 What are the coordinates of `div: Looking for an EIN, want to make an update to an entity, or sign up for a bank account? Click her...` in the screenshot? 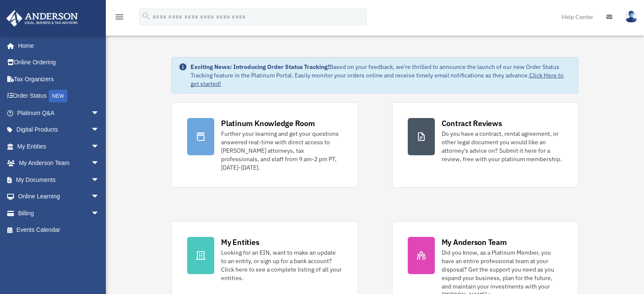 It's located at (281, 265).